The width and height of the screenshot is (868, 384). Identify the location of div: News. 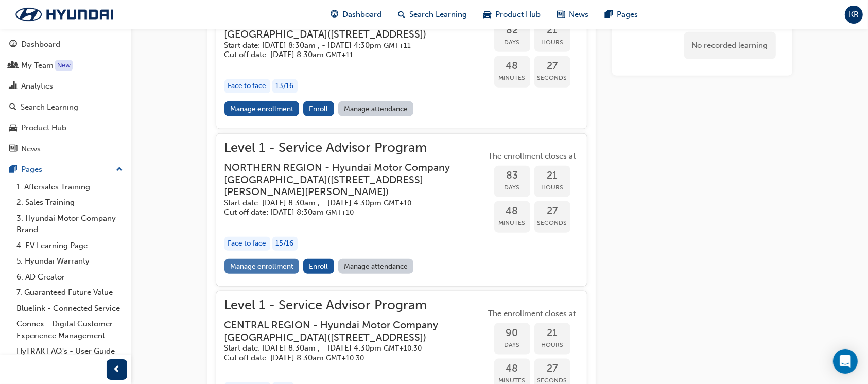
(30, 148).